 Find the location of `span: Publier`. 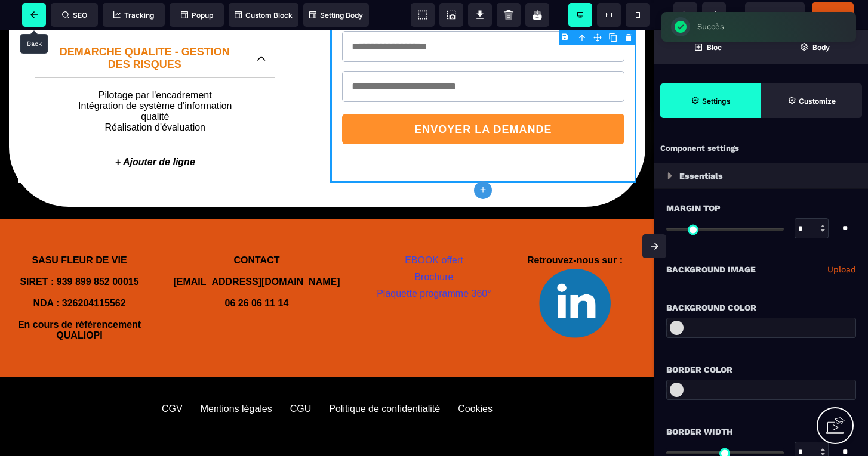

span: Publier is located at coordinates (833, 14).